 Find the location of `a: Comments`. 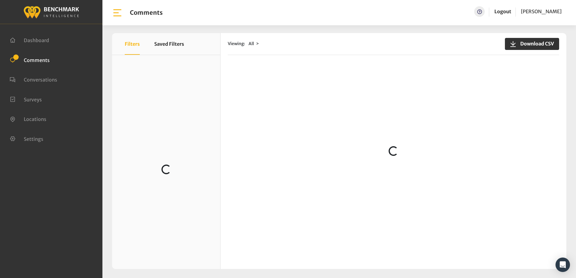

a: Comments is located at coordinates (30, 60).